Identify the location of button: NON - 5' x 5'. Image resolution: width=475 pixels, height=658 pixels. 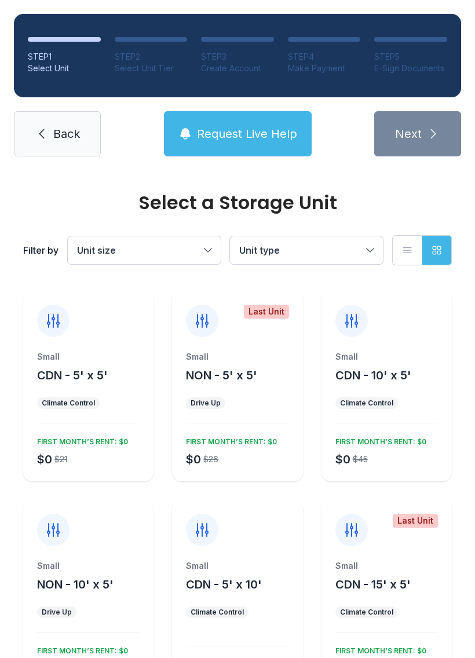
(221, 375).